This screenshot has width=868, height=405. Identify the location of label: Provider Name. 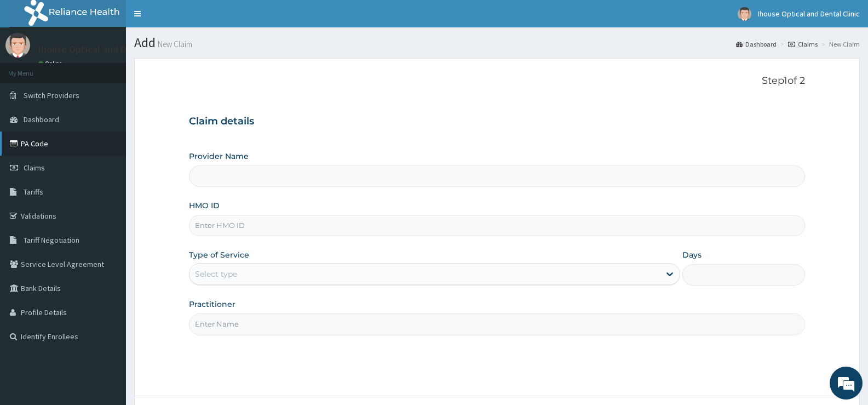
(219, 156).